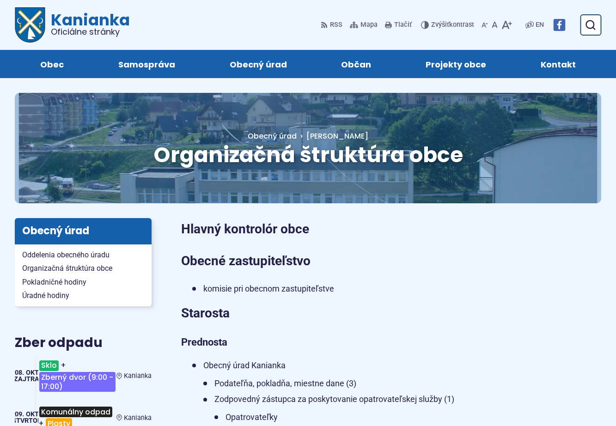  Describe the element at coordinates (245, 229) in the screenshot. I see `strong: Hlavný kontrolór obce` at that location.